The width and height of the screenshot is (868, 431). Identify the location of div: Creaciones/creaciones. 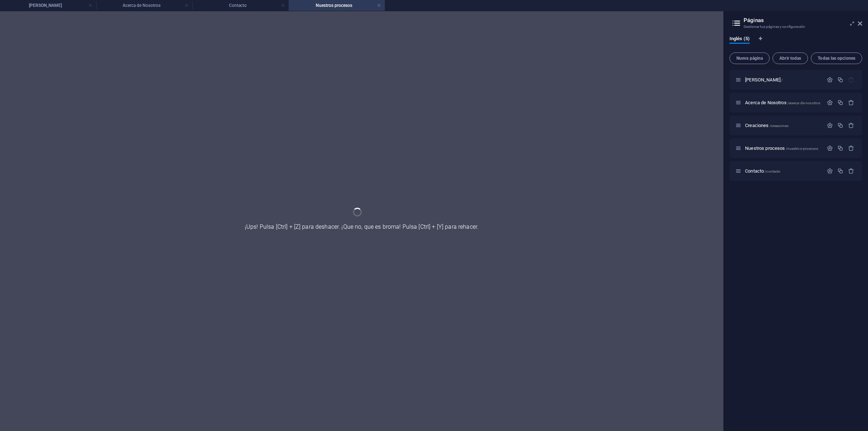
(783, 125).